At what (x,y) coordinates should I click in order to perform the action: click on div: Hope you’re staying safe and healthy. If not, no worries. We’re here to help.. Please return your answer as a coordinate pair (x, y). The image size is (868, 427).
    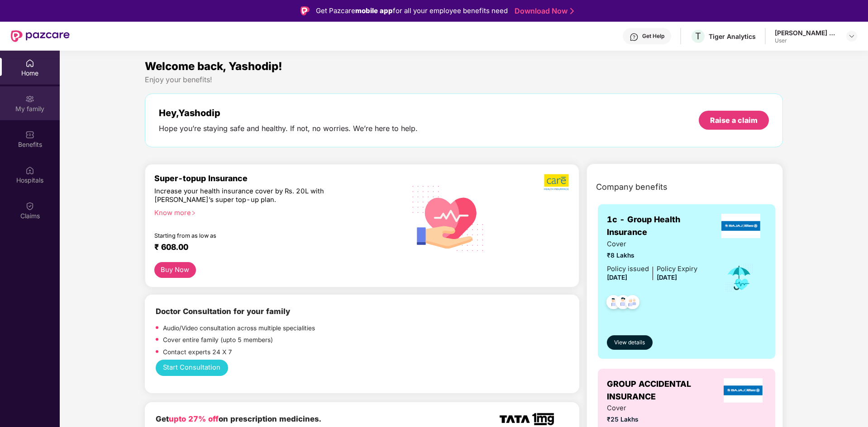
    Looking at the image, I should click on (288, 128).